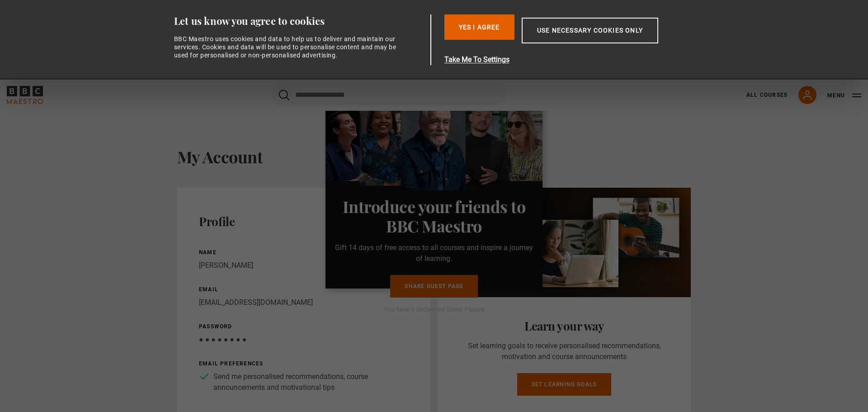 Image resolution: width=868 pixels, height=412 pixels. I want to click on button: Take Me To Settings, so click(572, 60).